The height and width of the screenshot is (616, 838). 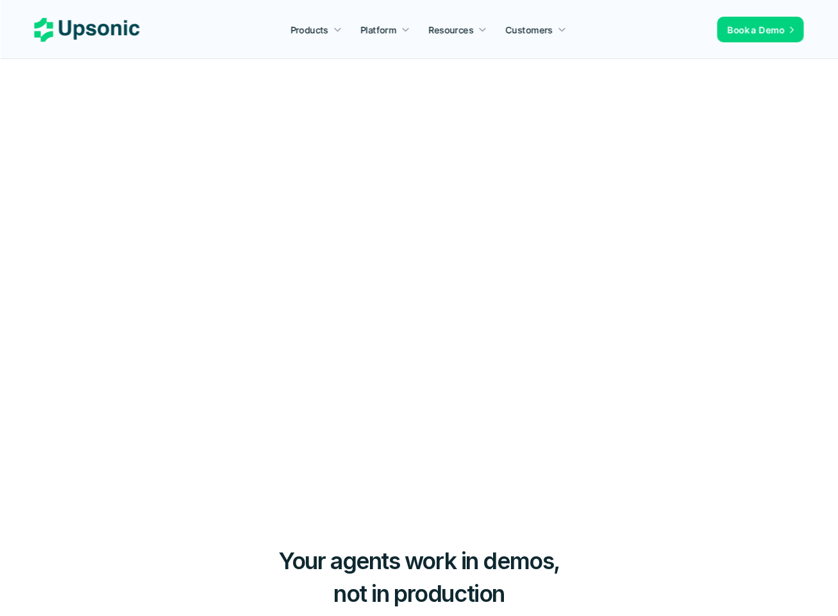 I want to click on a: Products, so click(x=316, y=29).